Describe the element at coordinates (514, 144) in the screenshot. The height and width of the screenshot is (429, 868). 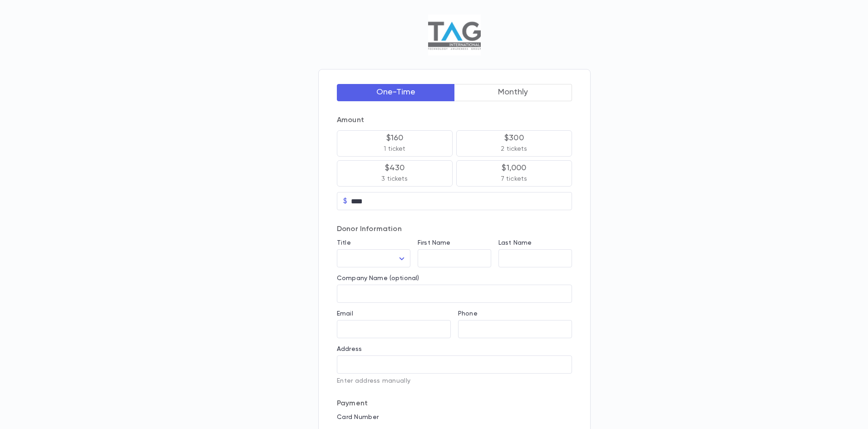
I see `button: $3002 tickets` at that location.